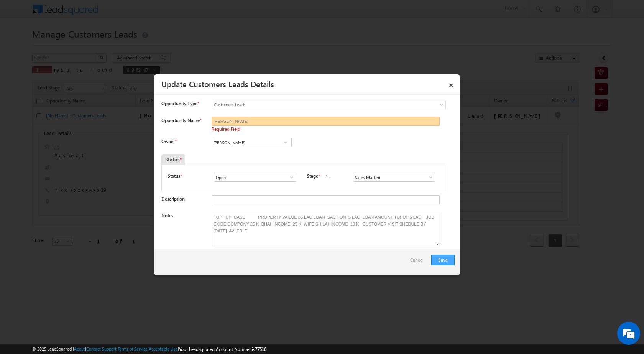  I want to click on span: © 2025 LeadSquared | | | | |, so click(149, 349).